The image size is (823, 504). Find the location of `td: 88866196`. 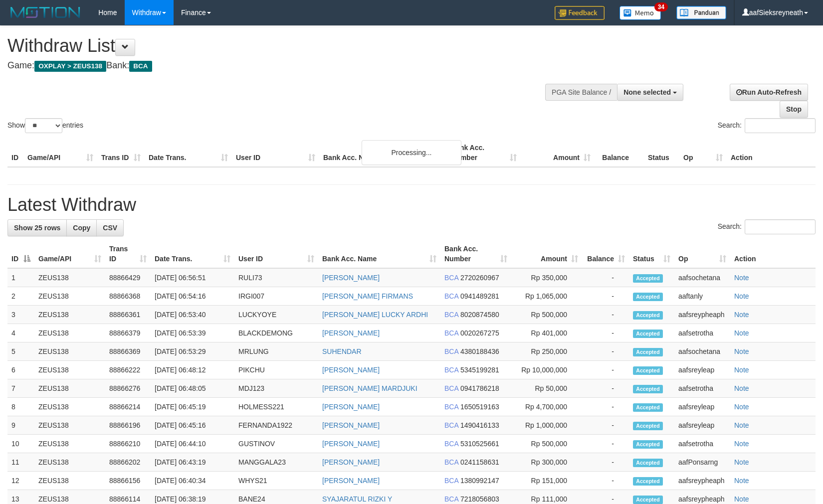

td: 88866196 is located at coordinates (128, 425).